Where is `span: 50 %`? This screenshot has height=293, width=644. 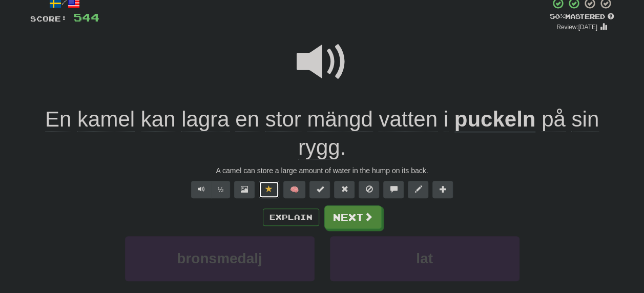 span: 50 % is located at coordinates (557, 16).